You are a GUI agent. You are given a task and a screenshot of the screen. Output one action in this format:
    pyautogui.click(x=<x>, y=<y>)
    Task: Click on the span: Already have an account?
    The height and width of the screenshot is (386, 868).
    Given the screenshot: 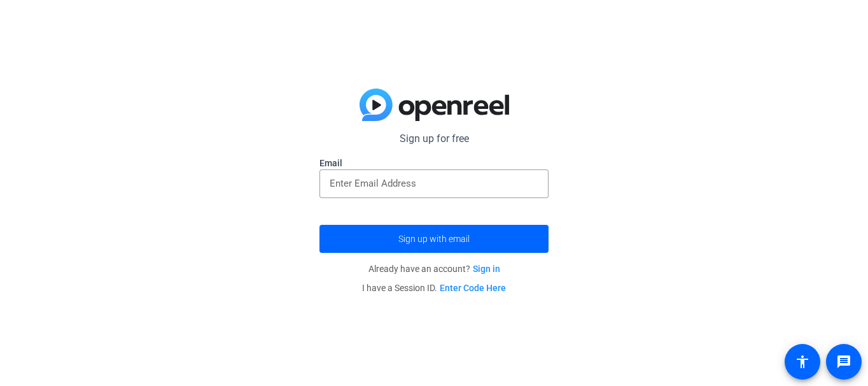 What is the action you would take?
    pyautogui.click(x=434, y=269)
    